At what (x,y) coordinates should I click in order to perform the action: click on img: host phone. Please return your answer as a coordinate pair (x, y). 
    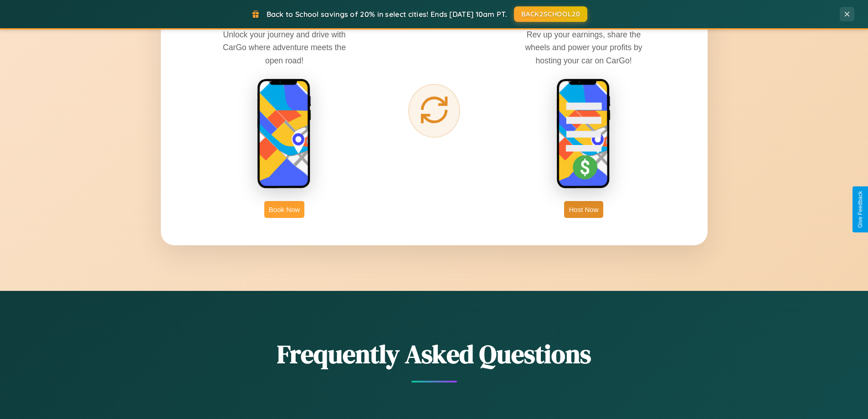
    Looking at the image, I should click on (584, 134).